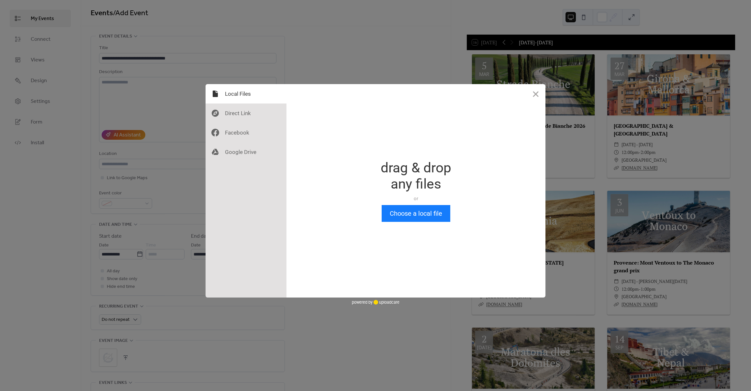 Image resolution: width=751 pixels, height=391 pixels. I want to click on div: Local Files, so click(246, 94).